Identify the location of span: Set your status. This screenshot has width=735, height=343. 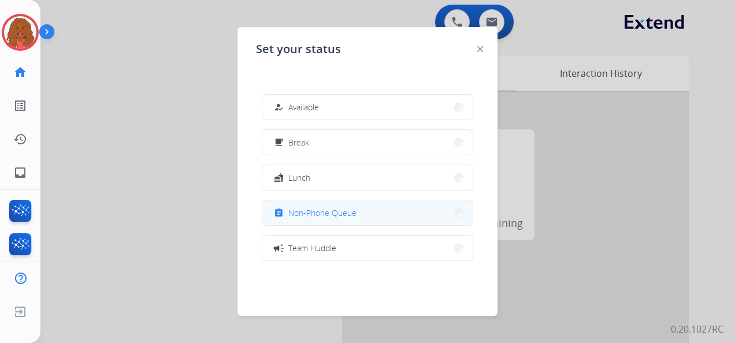
(298, 49).